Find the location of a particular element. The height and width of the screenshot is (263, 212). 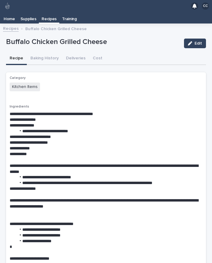

p: Training is located at coordinates (69, 17).